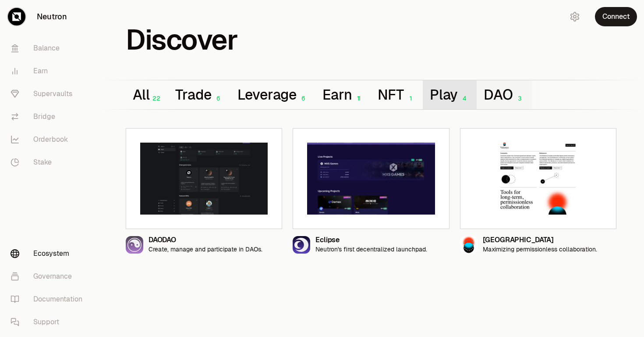 The height and width of the screenshot is (337, 644). What do you see at coordinates (396, 95) in the screenshot?
I see `button: NFT` at bounding box center [396, 95].